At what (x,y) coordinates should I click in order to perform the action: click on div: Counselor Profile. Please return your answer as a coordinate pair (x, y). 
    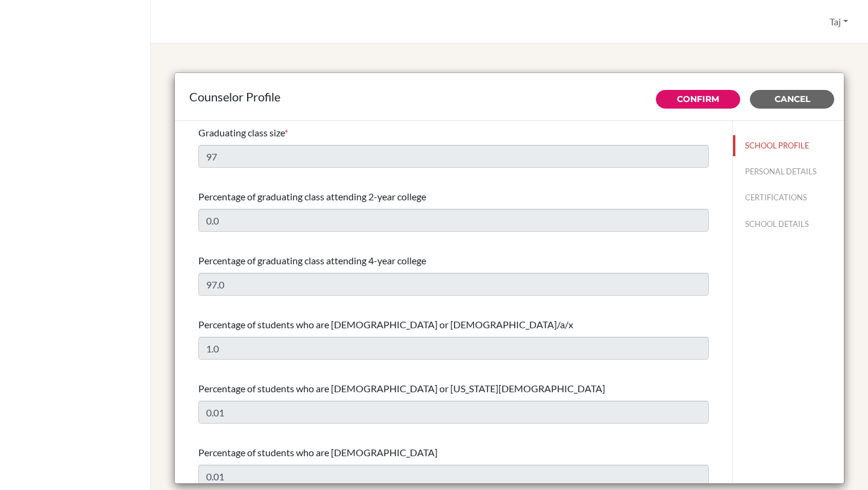
    Looking at the image, I should click on (509, 96).